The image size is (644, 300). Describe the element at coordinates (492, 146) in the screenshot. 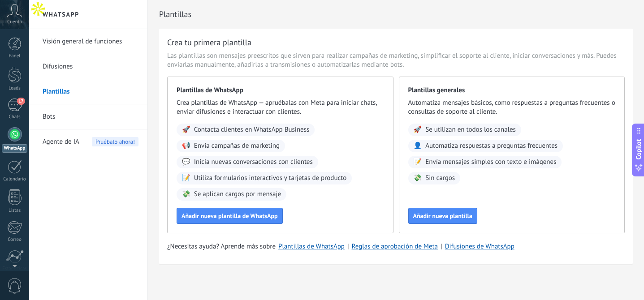

I see `span: Automatiza respuestas a preguntas frecuentes` at that location.